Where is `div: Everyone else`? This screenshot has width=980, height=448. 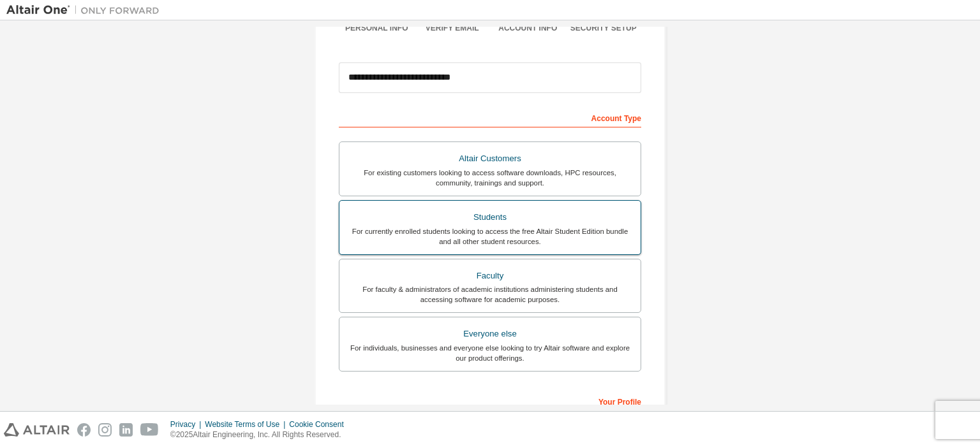 div: Everyone else is located at coordinates (490, 334).